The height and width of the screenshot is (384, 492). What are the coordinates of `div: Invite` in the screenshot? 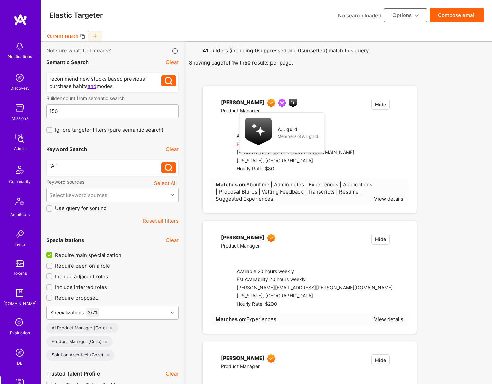 It's located at (20, 245).